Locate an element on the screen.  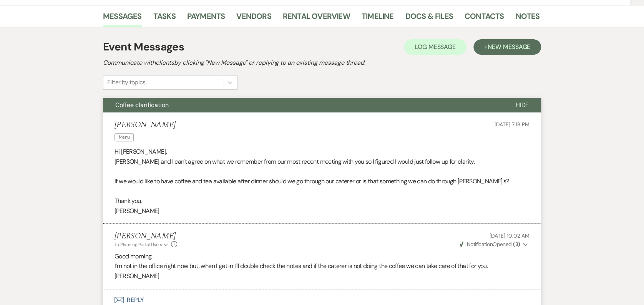
a: Contacts is located at coordinates (484, 19).